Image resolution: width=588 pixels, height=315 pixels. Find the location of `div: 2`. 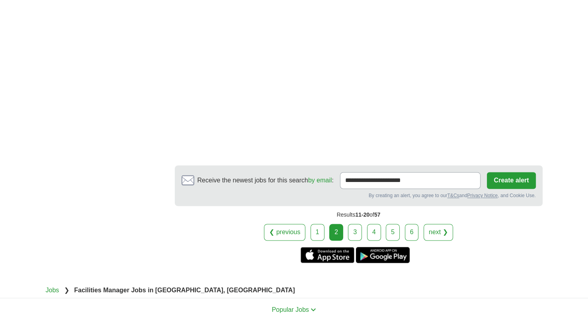

div: 2 is located at coordinates (336, 232).